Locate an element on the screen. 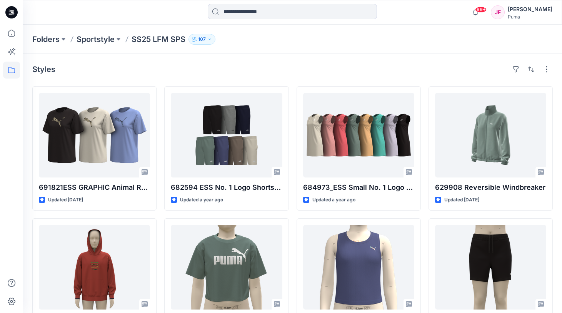 The height and width of the screenshot is (313, 562). a: 685045 PUMA SPORT High-Waist Shorts 5" TR is located at coordinates (491, 267).